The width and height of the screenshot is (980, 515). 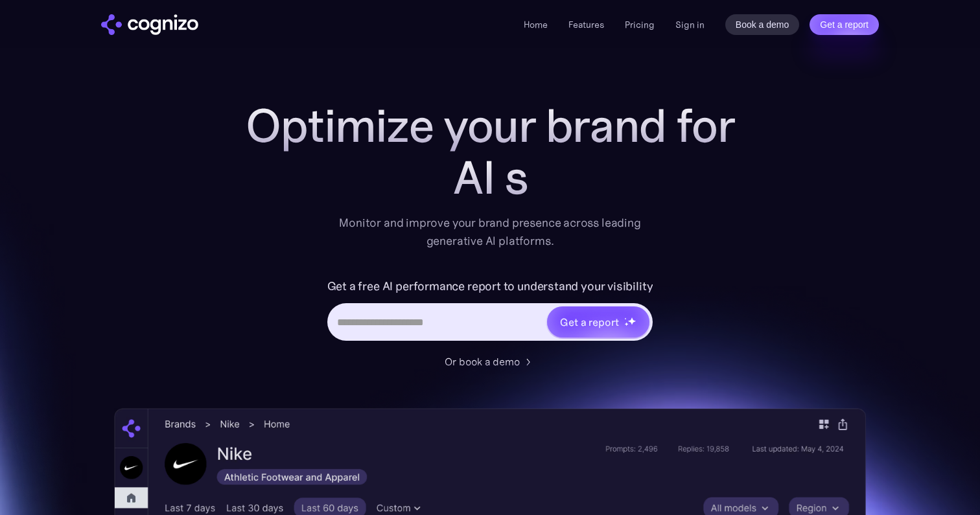 I want to click on label: Get a free AI performance report to understand your visibility, so click(x=490, y=286).